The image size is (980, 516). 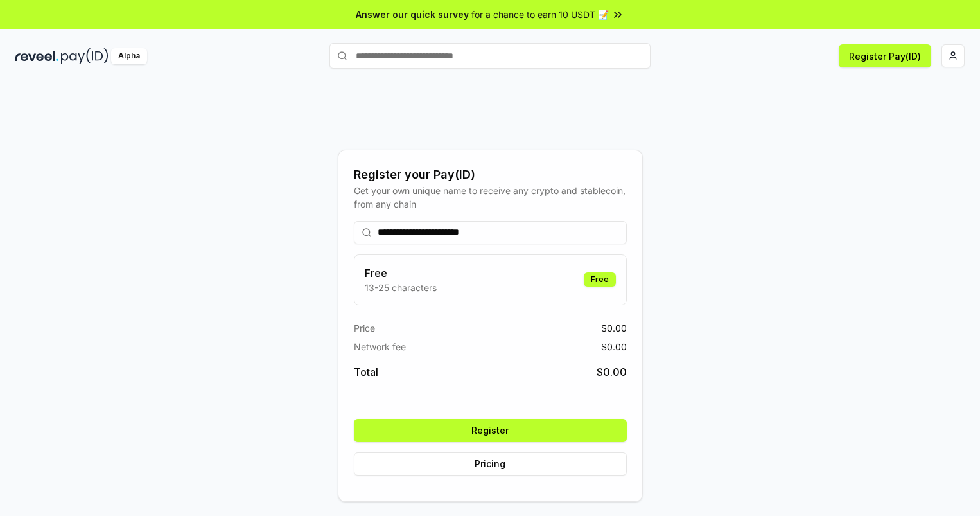 What do you see at coordinates (85, 56) in the screenshot?
I see `img: pay_id` at bounding box center [85, 56].